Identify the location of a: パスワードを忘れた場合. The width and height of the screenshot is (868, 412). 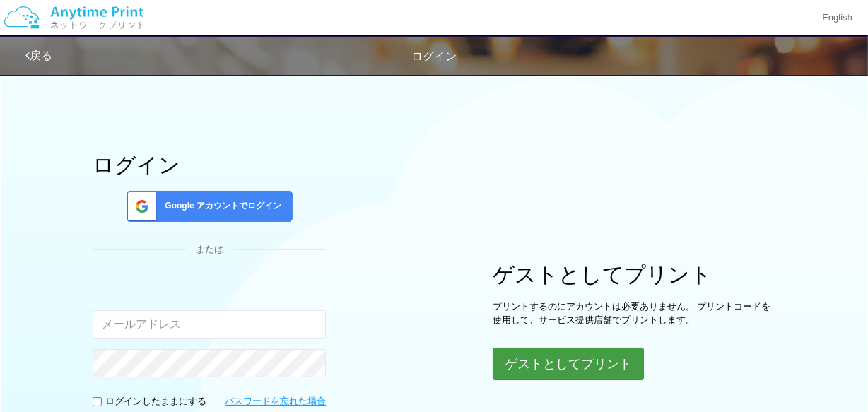
(275, 401).